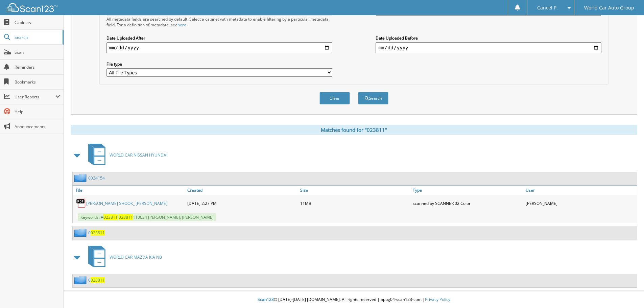  Describe the element at coordinates (242, 190) in the screenshot. I see `a: Created` at that location.